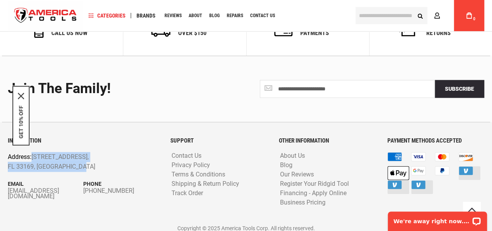  Describe the element at coordinates (124, 89) in the screenshot. I see `div: Join the Family!` at that location.